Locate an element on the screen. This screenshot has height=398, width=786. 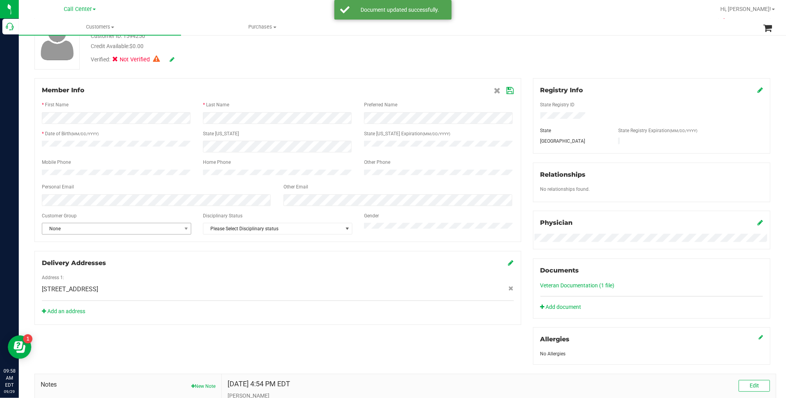
label: Personal Email is located at coordinates (58, 187).